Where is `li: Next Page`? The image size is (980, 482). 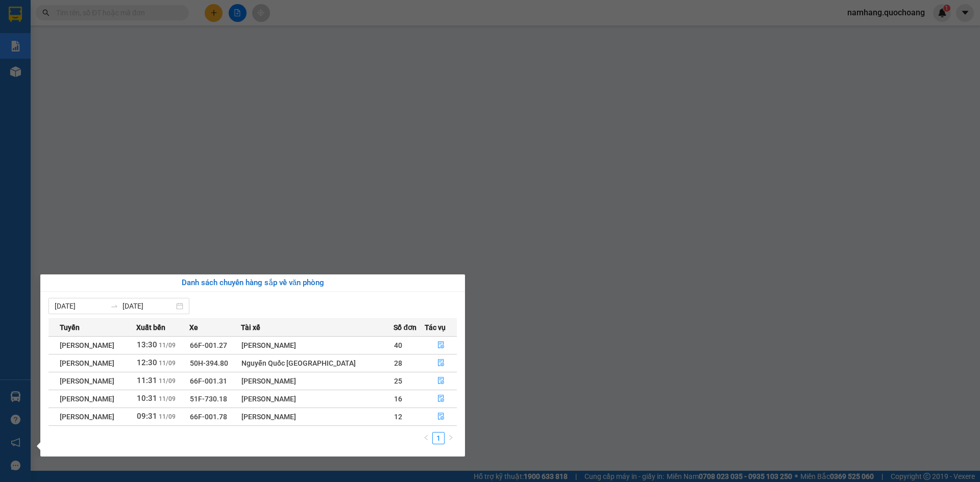 li: Next Page is located at coordinates (451, 438).